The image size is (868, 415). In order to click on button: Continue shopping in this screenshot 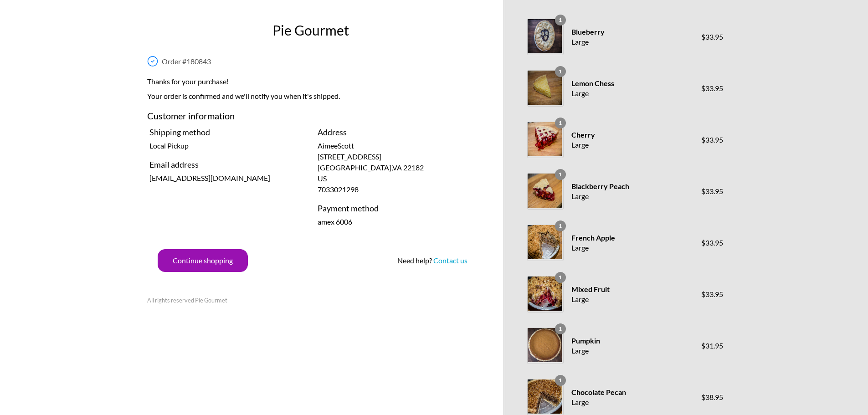, I will do `click(203, 261)`.